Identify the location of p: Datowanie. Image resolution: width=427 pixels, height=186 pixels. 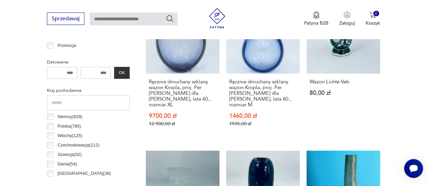
(88, 62).